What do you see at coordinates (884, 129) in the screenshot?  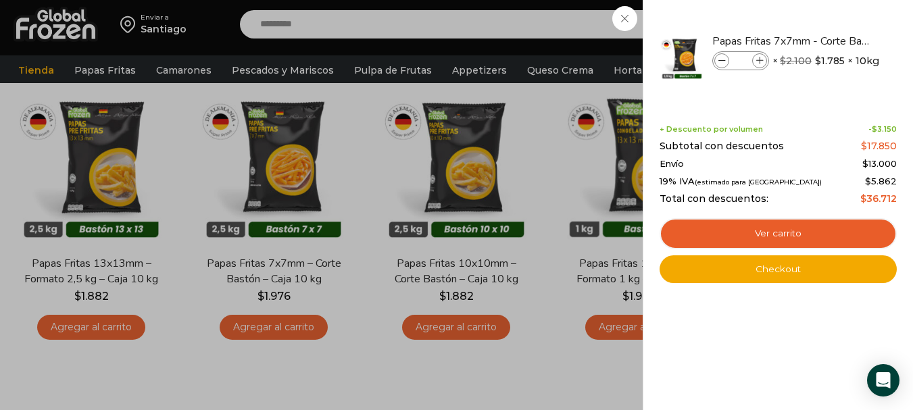 I see `bdi: 3.150` at bounding box center [884, 129].